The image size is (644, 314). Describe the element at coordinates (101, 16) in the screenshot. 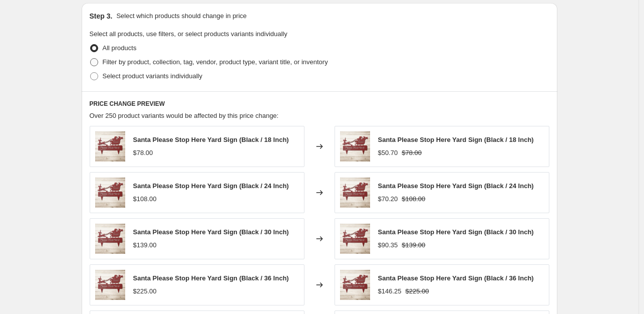

I see `h2: Step 3.` at that location.